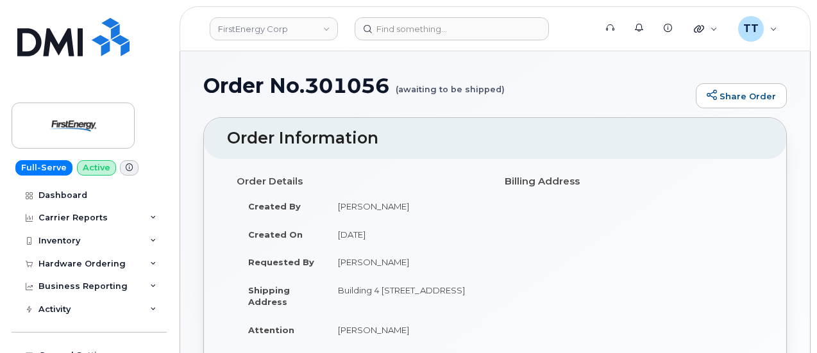 The image size is (817, 353). What do you see at coordinates (361, 182) in the screenshot?
I see `h4: Order Details` at bounding box center [361, 182].